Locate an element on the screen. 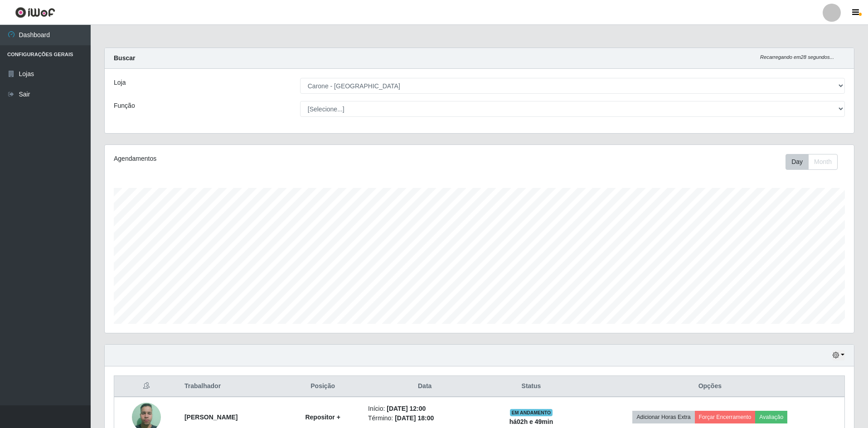 The image size is (868, 428). th: Data is located at coordinates (425, 386).